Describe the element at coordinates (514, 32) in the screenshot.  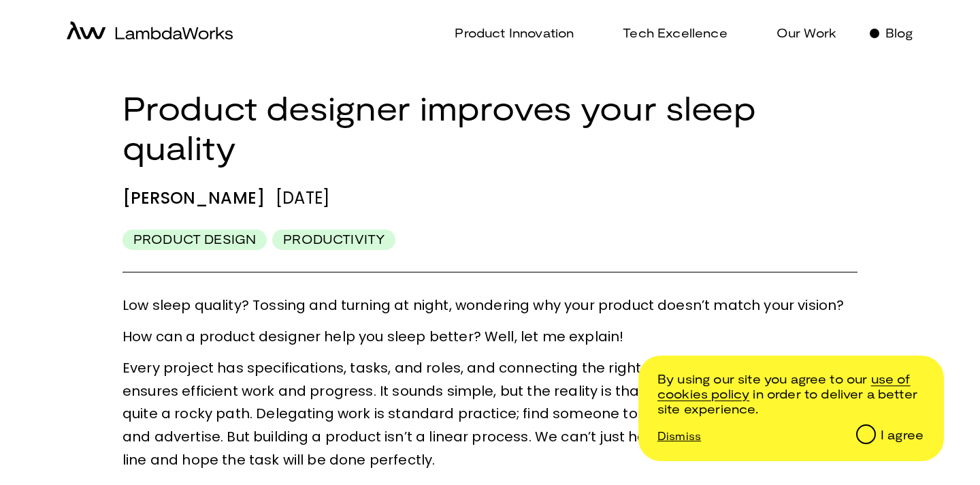
I see `p: Product Innovation` at that location.